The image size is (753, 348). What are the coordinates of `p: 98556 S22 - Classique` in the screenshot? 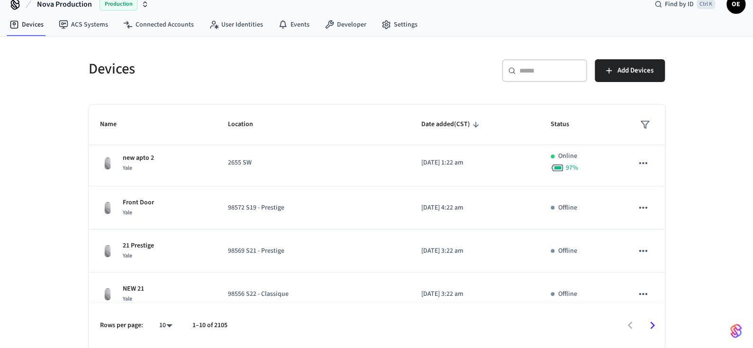 It's located at (313, 294).